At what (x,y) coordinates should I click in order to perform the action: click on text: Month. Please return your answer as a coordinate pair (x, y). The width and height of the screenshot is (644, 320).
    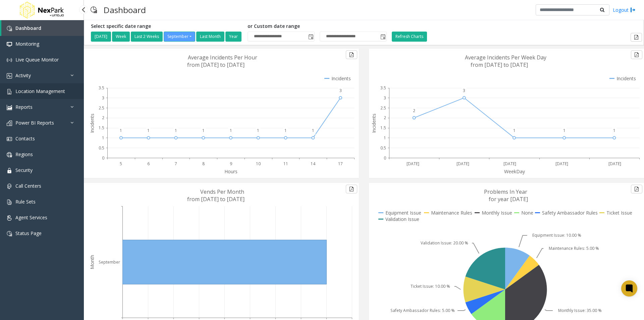
    Looking at the image, I should click on (92, 262).